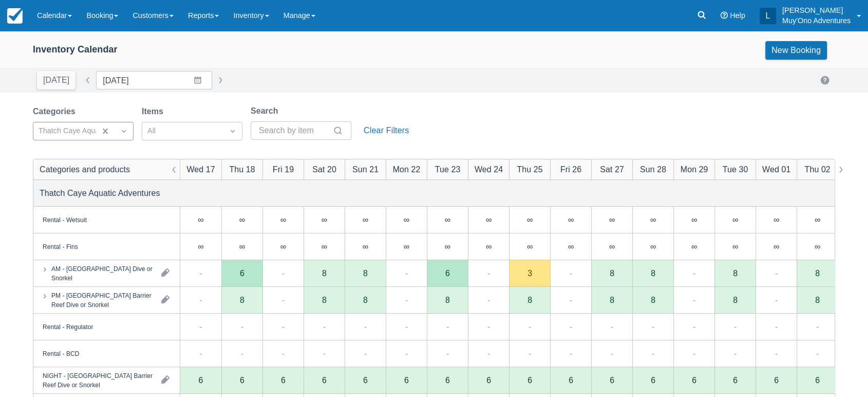 This screenshot has width=868, height=397. I want to click on div: Wed 24, so click(488, 169).